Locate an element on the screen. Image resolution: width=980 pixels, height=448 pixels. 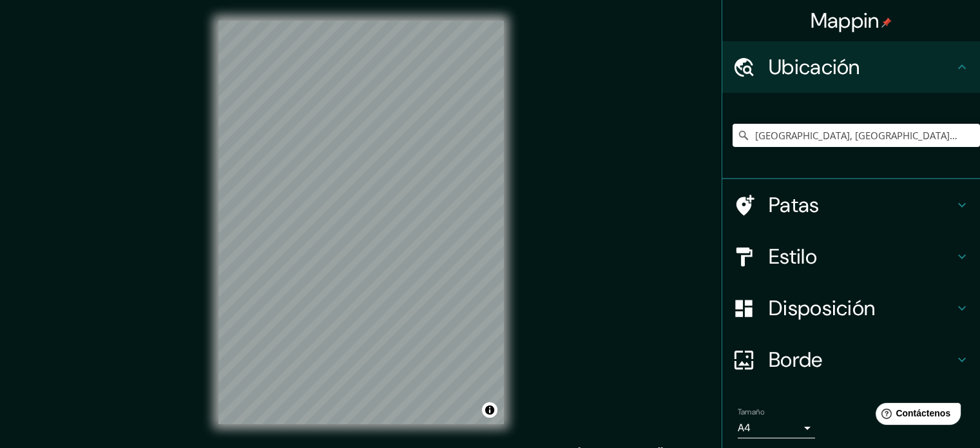
div: A4 is located at coordinates (777, 428).